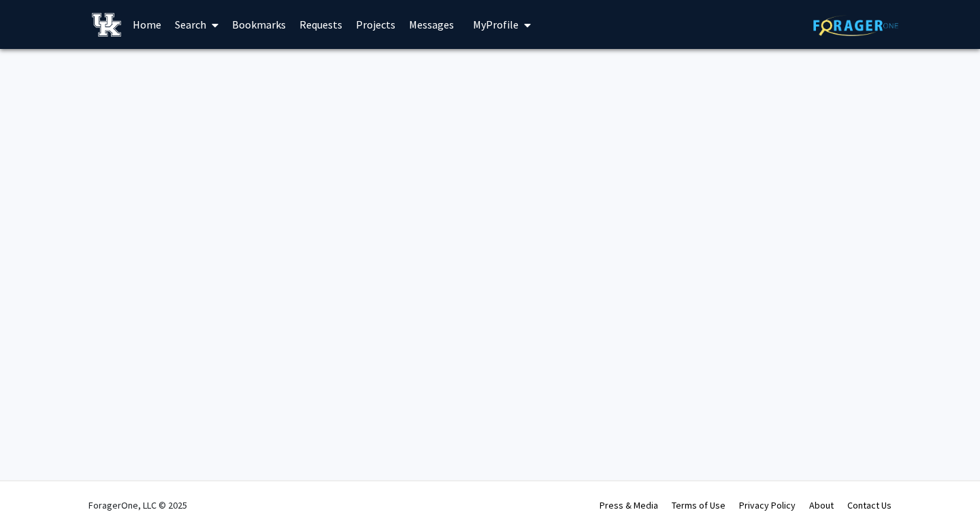 The width and height of the screenshot is (980, 529). Describe the element at coordinates (869, 506) in the screenshot. I see `a: Contact Us` at that location.